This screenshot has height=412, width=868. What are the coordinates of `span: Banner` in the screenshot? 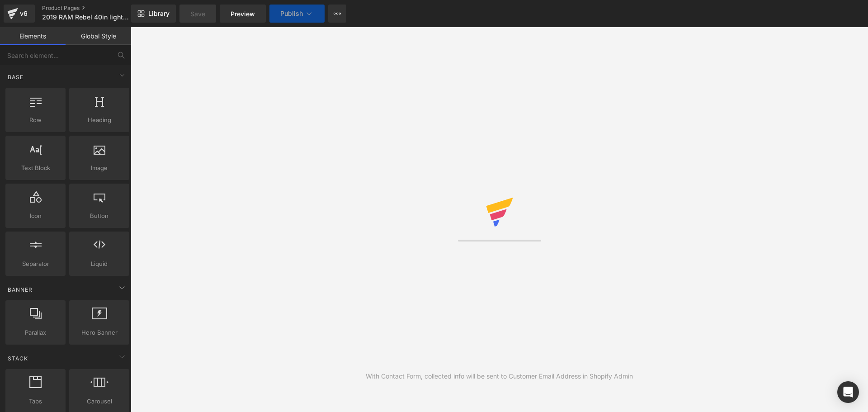 It's located at (20, 289).